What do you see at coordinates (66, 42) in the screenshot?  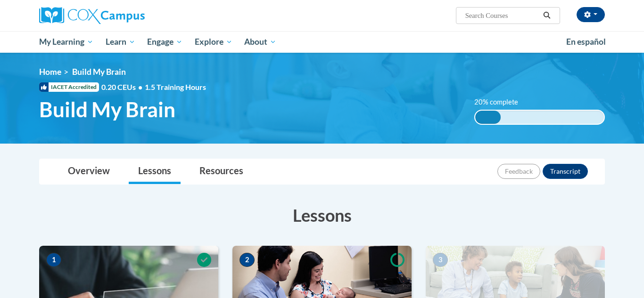 I see `a: My Learning` at bounding box center [66, 42].